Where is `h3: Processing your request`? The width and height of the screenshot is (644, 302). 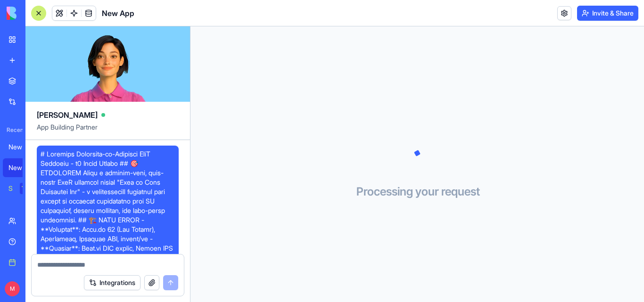
h3: Processing your request is located at coordinates (417, 192).